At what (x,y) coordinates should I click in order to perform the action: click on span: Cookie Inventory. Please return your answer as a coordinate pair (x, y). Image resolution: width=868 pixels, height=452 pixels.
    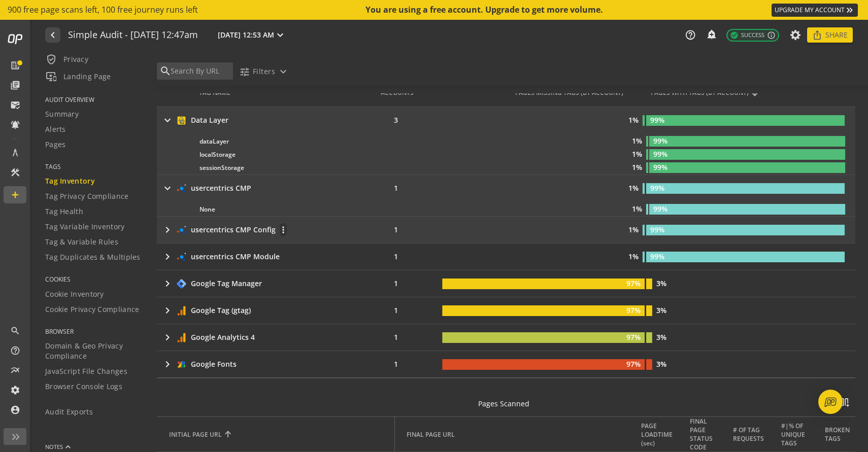
    Looking at the image, I should click on (75, 294).